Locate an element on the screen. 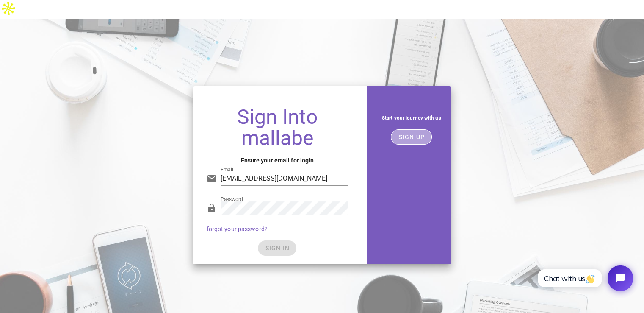 The height and width of the screenshot is (313, 644). label: Email is located at coordinates (227, 169).